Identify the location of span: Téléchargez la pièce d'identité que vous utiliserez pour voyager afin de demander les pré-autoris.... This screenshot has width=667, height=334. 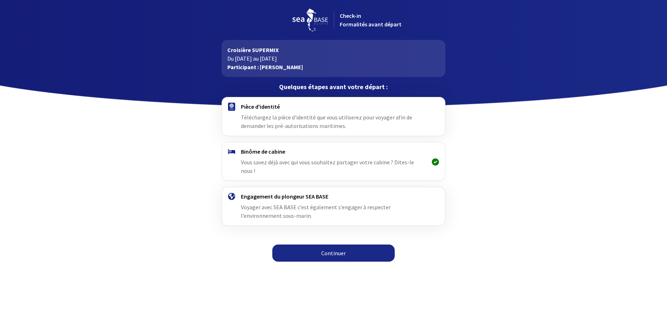
(327, 122).